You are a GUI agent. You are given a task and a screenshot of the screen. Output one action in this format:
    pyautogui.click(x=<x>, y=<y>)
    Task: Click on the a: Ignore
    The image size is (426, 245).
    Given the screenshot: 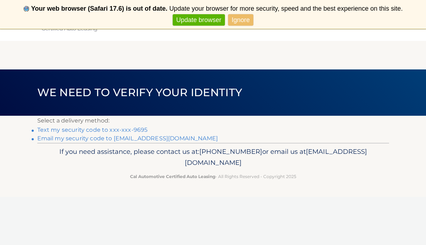 What is the action you would take?
    pyautogui.click(x=241, y=20)
    